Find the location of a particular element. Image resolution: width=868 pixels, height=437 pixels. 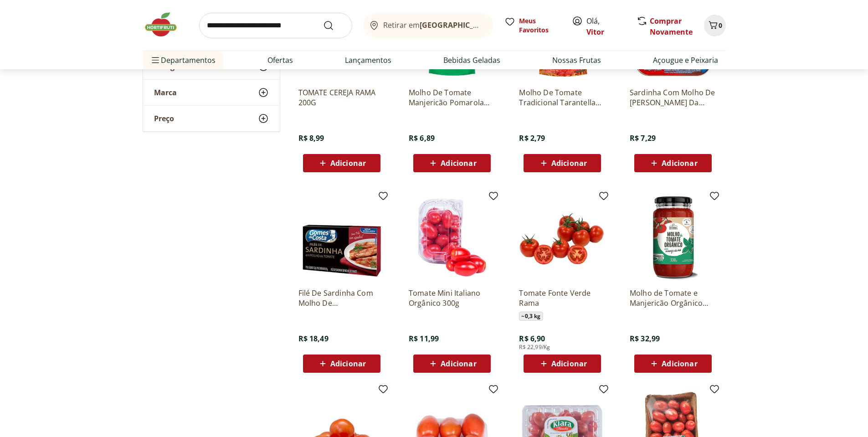

p: Molho De Tomate Tradicional Tarantella 300g is located at coordinates (562, 98).